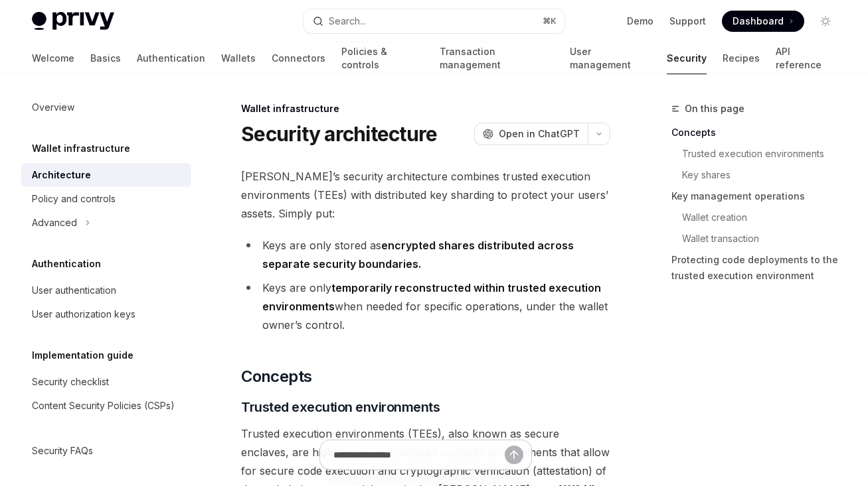 This screenshot has height=486, width=868. I want to click on a: Connectors, so click(298, 59).